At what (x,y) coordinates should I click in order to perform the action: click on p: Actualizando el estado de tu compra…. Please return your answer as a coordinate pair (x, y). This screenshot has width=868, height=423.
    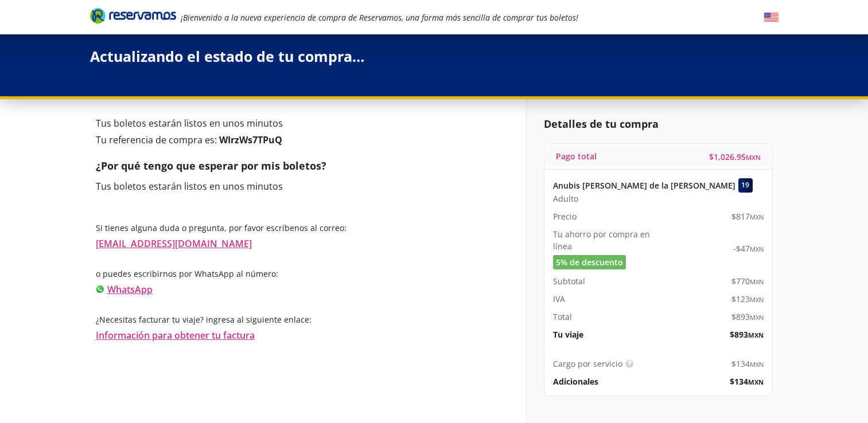
    Looking at the image, I should click on (434, 57).